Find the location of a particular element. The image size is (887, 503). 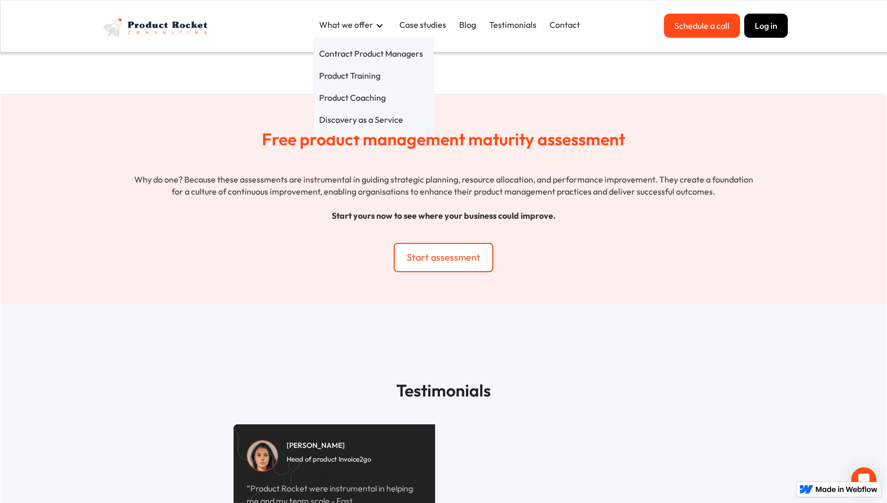

div: Open Intercom Messenger is located at coordinates (864, 480).